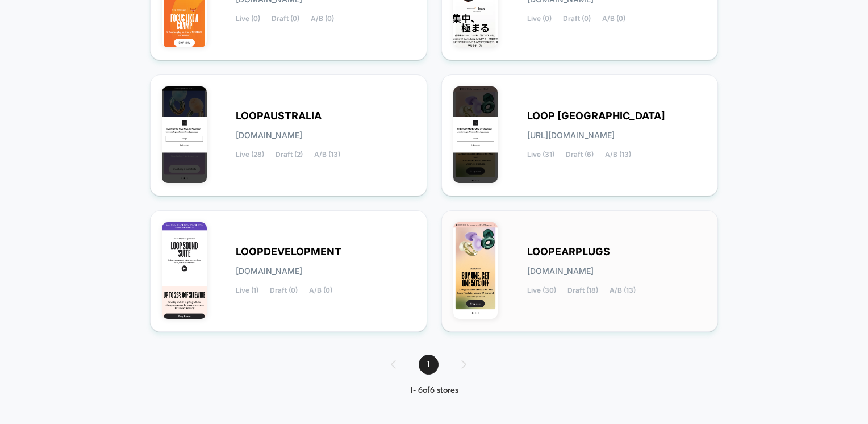 This screenshot has width=868, height=424. Describe the element at coordinates (541, 290) in the screenshot. I see `span: Live (30)` at that location.